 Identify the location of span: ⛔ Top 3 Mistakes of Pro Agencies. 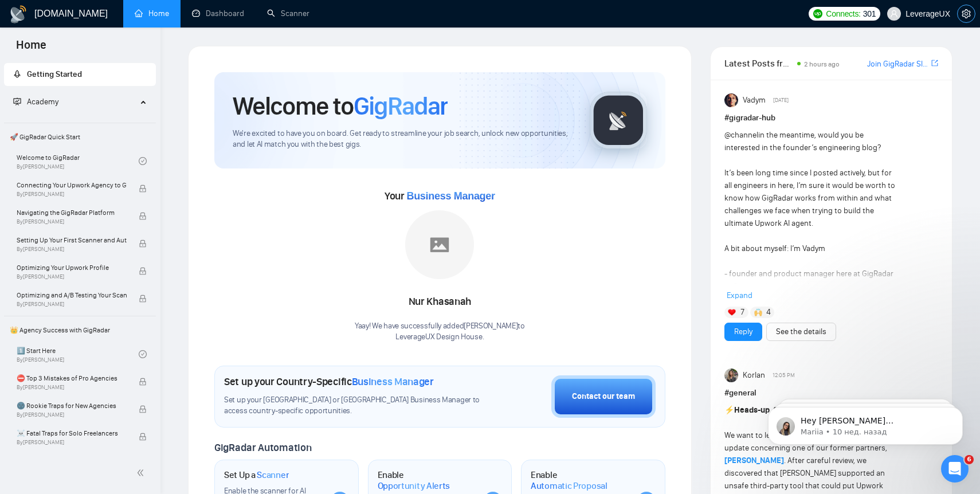
(72, 379).